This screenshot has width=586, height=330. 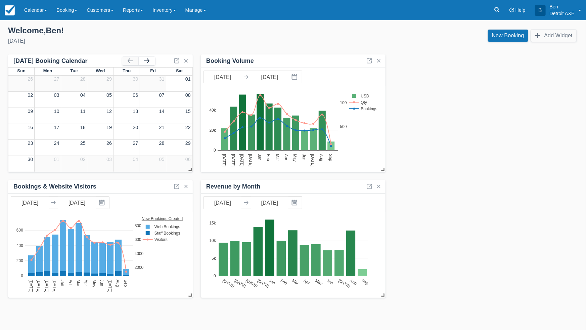 I want to click on div: Welcome , Ben !, so click(x=148, y=31).